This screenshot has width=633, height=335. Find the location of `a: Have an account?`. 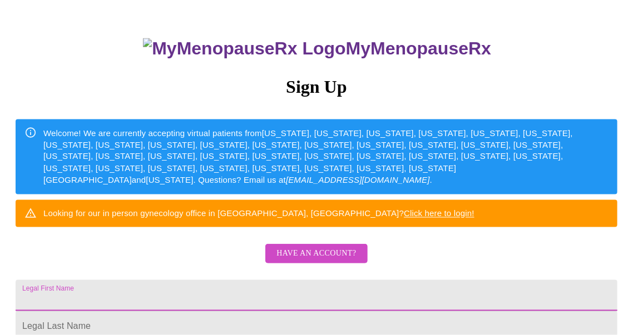

a: Have an account? is located at coordinates (316, 261).